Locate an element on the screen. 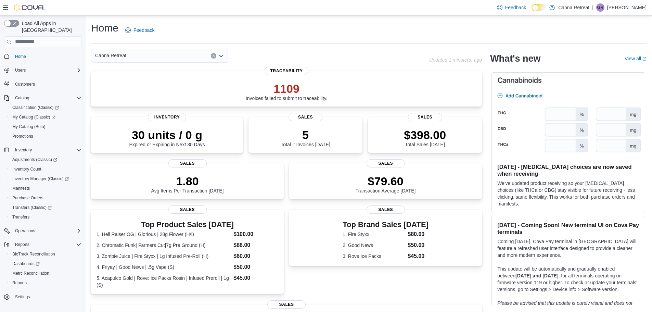 This screenshot has height=312, width=652. dd: $45.00 is located at coordinates (256, 278).